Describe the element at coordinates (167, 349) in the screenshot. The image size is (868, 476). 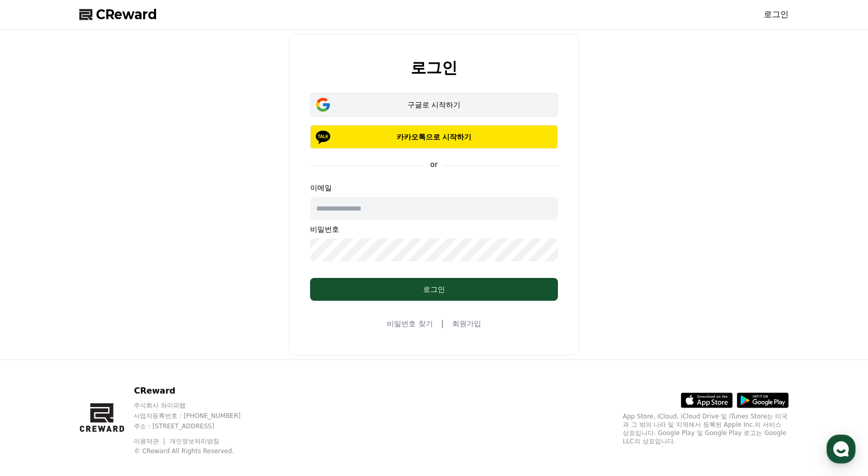
I see `span: 설정` at that location.